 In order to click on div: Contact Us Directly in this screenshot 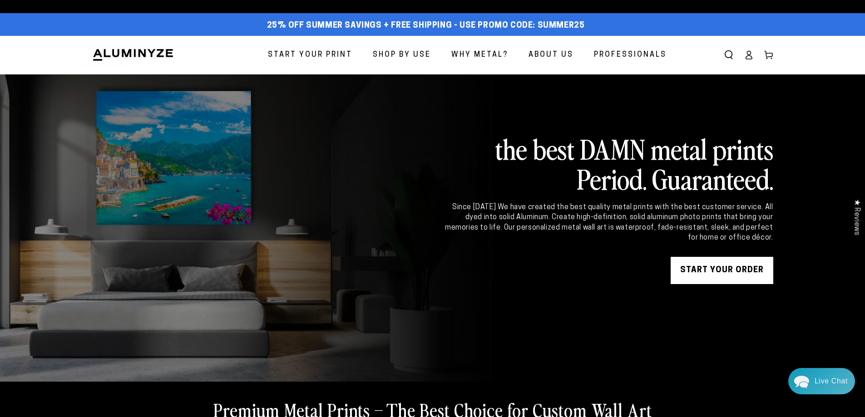, I will do `click(831, 381)`.